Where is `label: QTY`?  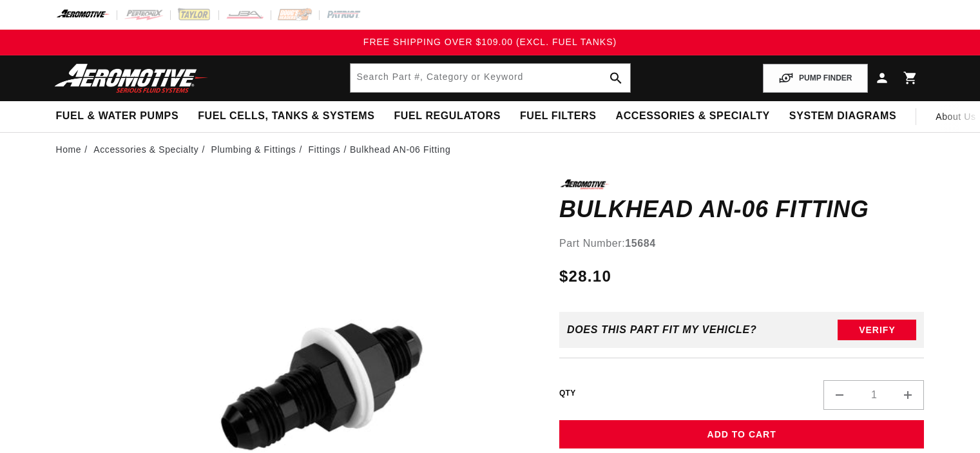 label: QTY is located at coordinates (567, 393).